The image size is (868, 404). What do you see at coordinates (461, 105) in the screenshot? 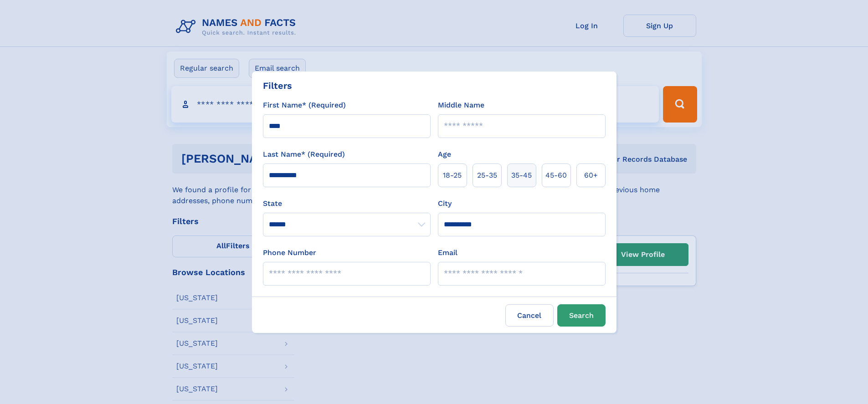
I see `label: Middle Name` at bounding box center [461, 105].